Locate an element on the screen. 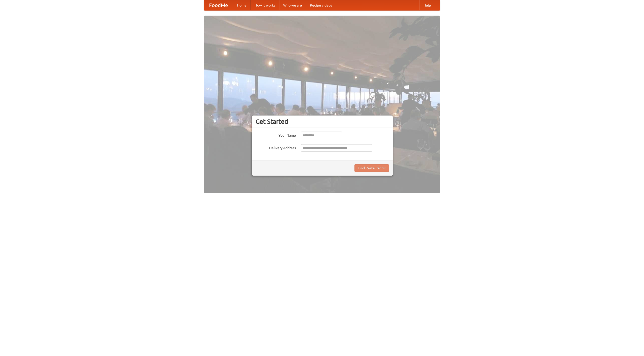 The width and height of the screenshot is (644, 356). label: Delivery Address is located at coordinates (276, 147).